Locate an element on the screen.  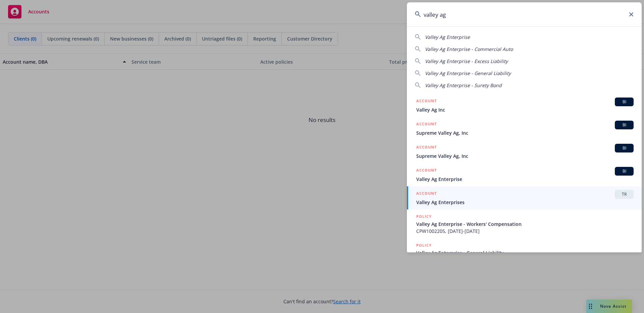
span: Valley Ag Enterprise - Workers' Compensation is located at coordinates (525, 224).